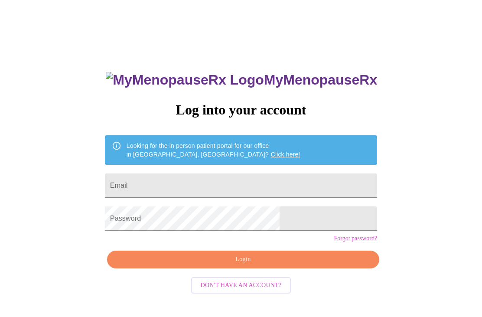 This screenshot has height=317, width=482. What do you see at coordinates (243, 259) in the screenshot?
I see `button: Login` at bounding box center [243, 259].